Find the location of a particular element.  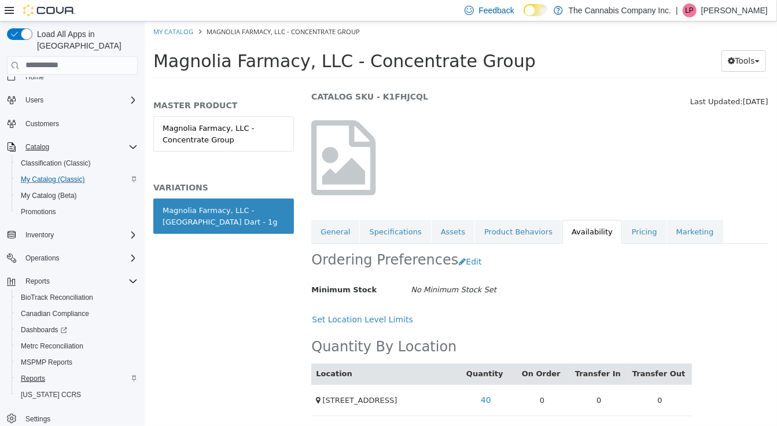

h5: CATALOG SKU - K1FHJCQL is located at coordinates (336, 75).